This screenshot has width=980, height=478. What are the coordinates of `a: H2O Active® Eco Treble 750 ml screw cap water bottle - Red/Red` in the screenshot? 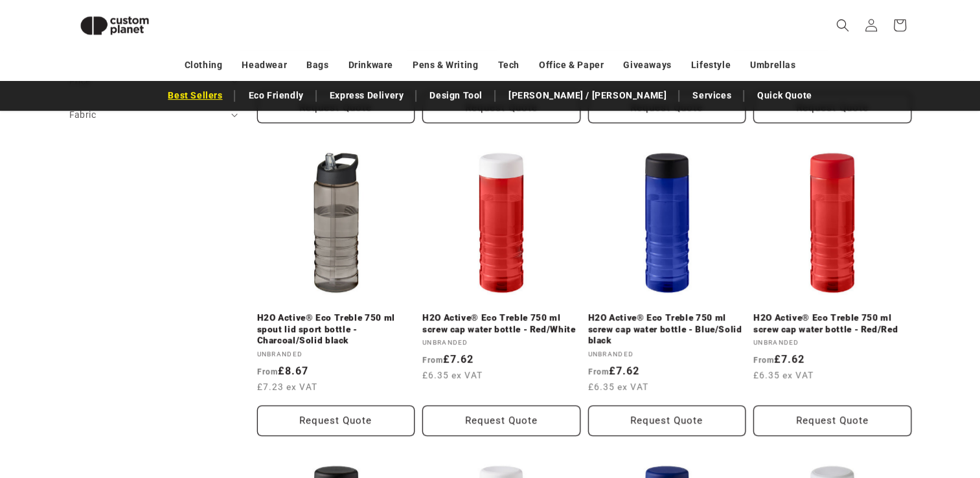 It's located at (833, 323).